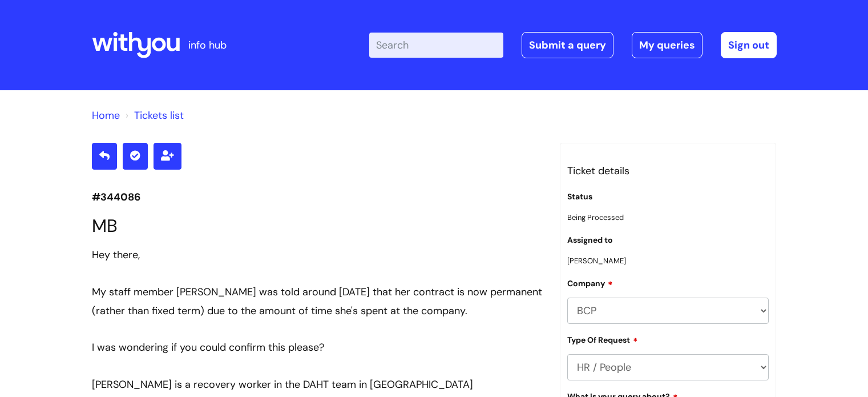 This screenshot has width=868, height=397. Describe the element at coordinates (749, 45) in the screenshot. I see `a: Sign out` at that location.